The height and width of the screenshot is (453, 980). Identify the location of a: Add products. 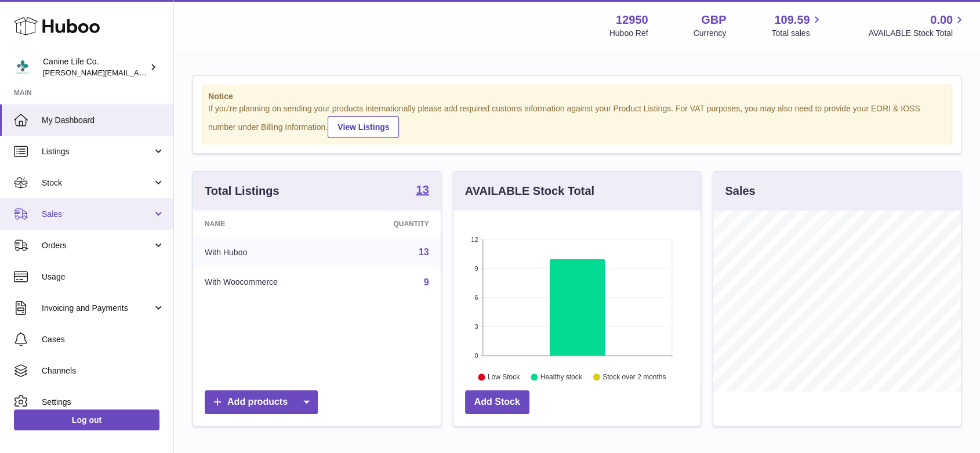
(261, 402).